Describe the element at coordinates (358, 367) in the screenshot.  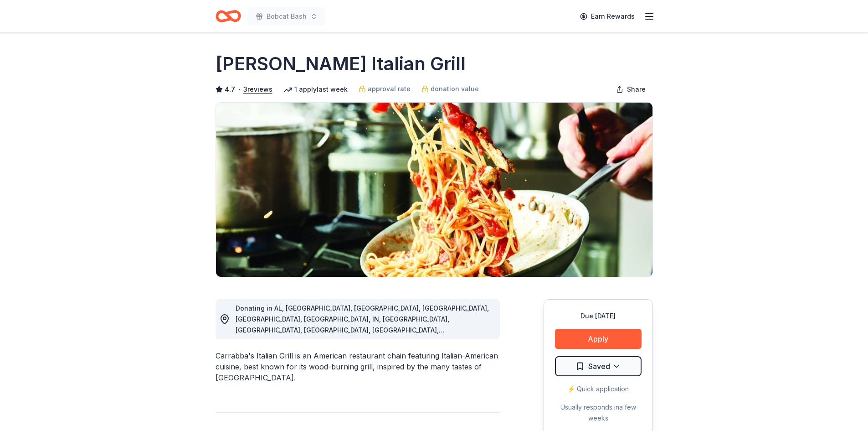
I see `div: Carrabba's Italian Grill is an American restaurant chain featuring Italian-American cuisine, best...` at that location.